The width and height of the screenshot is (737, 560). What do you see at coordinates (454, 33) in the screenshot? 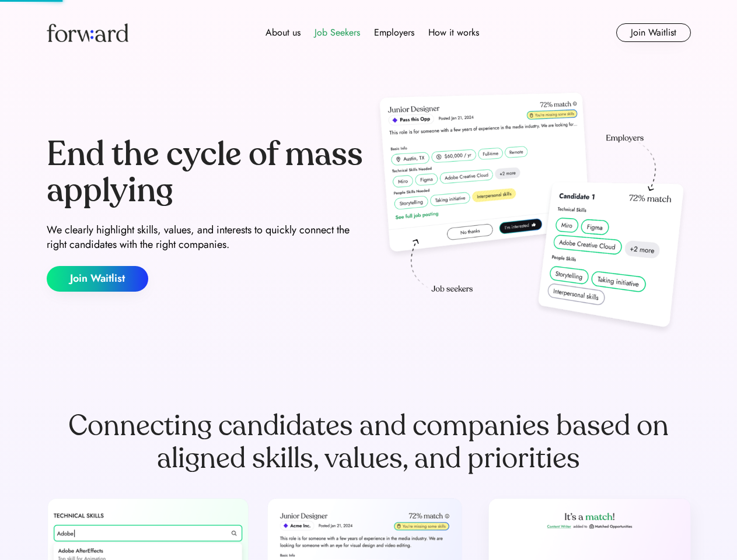
I see `div: How it works` at bounding box center [454, 33].